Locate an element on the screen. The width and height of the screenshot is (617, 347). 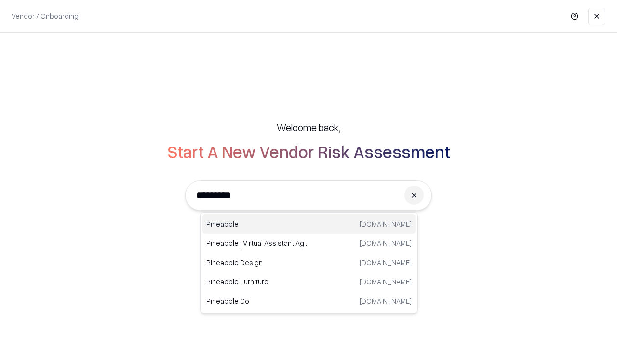
p: Pineapple Furniture is located at coordinates (257, 281).